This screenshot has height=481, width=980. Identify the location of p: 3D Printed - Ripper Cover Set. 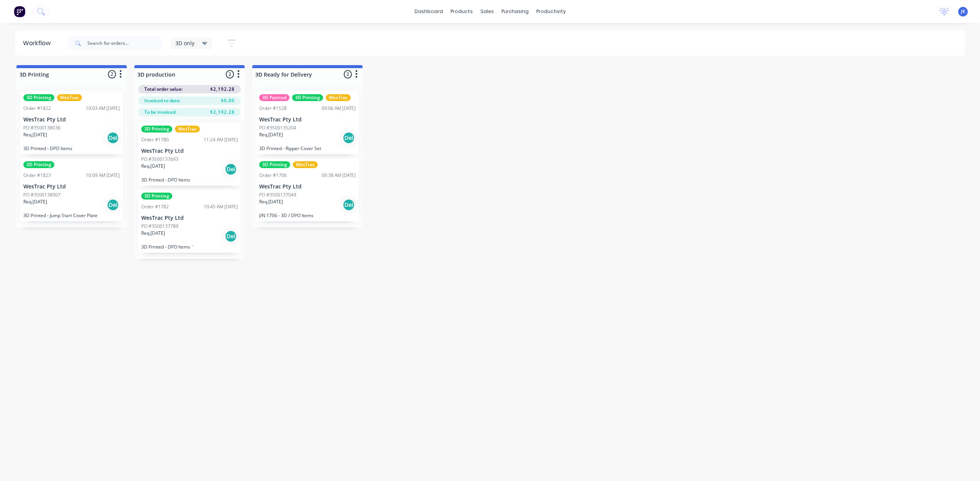
(307, 148).